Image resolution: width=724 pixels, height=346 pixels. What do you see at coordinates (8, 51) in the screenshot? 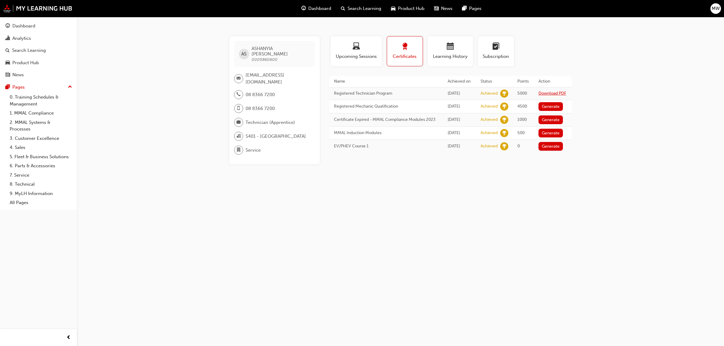
I see `span: search-icon` at bounding box center [8, 51].